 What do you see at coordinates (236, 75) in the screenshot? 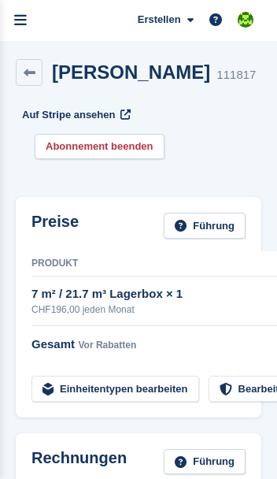
I see `div: 111817` at bounding box center [236, 75].